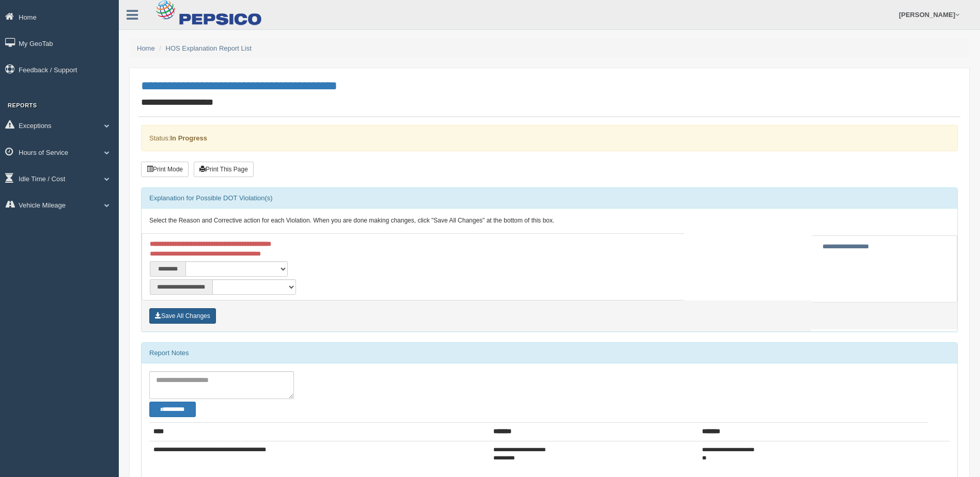  What do you see at coordinates (165, 170) in the screenshot?
I see `button: Print Mode` at bounding box center [165, 170].